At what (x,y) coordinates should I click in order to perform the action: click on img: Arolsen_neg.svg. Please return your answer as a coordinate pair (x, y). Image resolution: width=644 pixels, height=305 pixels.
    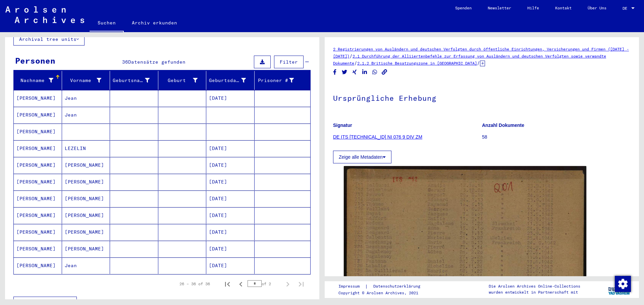
    Looking at the image, I should click on (45, 15).